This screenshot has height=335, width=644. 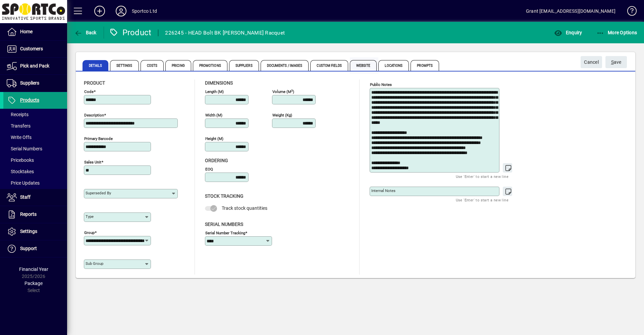 I want to click on span: Product, so click(x=95, y=83).